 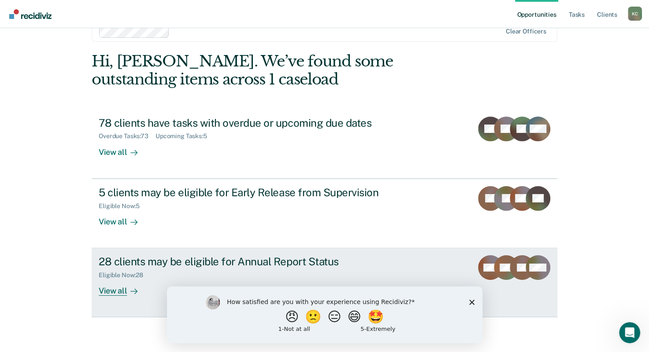 I want to click on div: Upcoming Tasks : 5, so click(x=185, y=136).